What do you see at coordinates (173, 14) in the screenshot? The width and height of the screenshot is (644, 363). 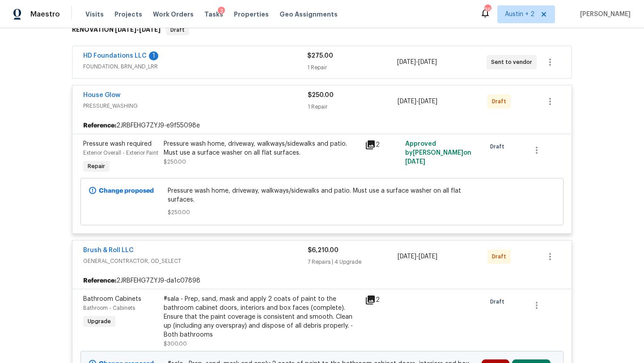 I see `span: Work Orders` at bounding box center [173, 14].